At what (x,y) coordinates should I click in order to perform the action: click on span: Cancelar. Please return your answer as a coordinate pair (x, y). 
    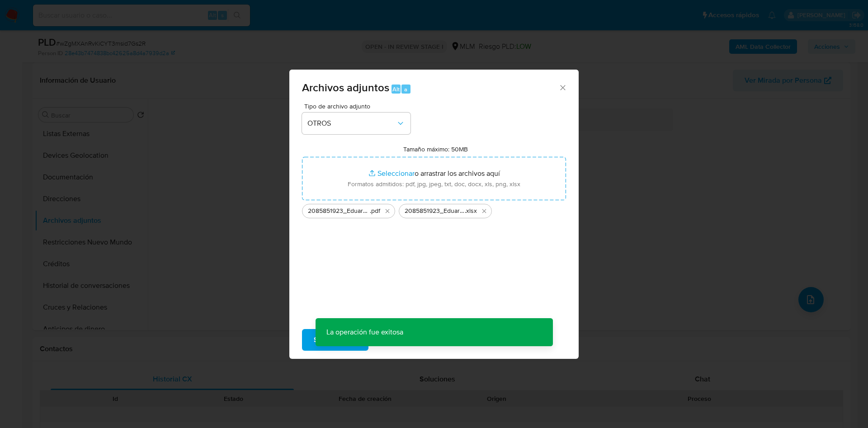
    Looking at the image, I should click on (398, 340).